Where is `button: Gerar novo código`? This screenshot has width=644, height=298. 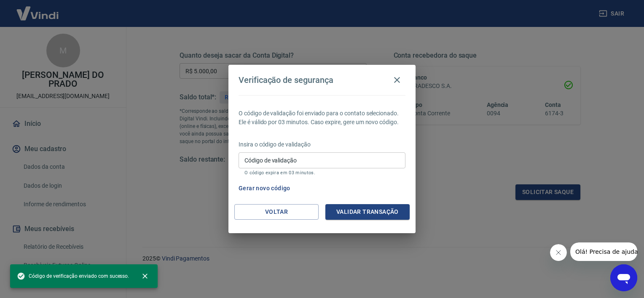
button: Gerar novo código is located at coordinates (264, 188).